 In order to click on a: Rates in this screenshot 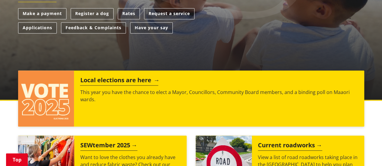, I will do `click(128, 14)`.